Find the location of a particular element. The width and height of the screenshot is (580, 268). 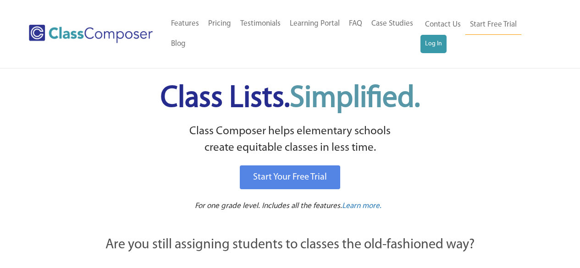

a: Case Studies is located at coordinates (392, 24).